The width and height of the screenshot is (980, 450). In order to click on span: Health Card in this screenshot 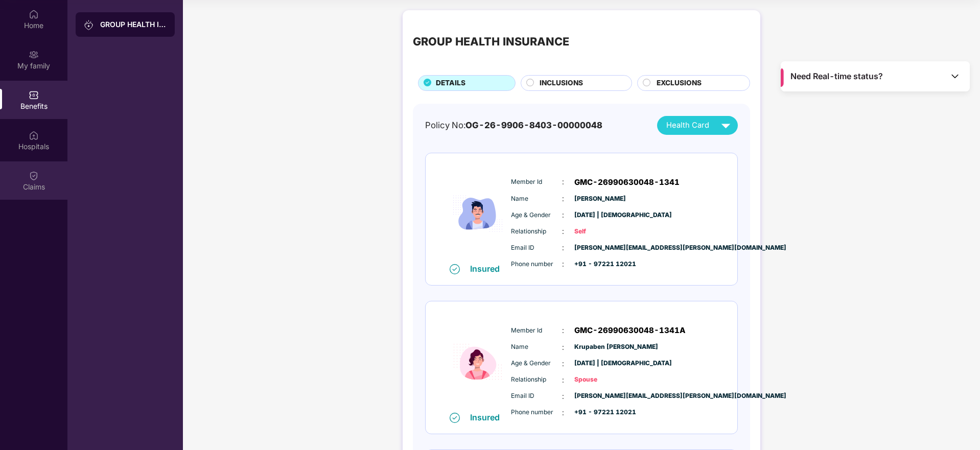, I will do `click(687, 125)`.